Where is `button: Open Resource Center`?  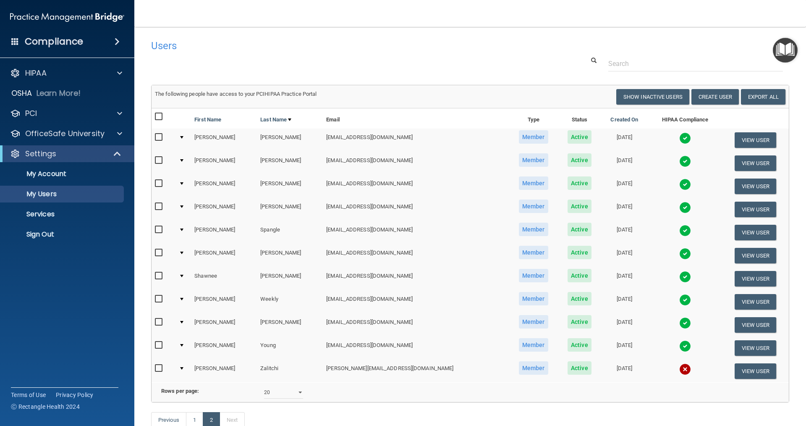
button: Open Resource Center is located at coordinates (785, 50).